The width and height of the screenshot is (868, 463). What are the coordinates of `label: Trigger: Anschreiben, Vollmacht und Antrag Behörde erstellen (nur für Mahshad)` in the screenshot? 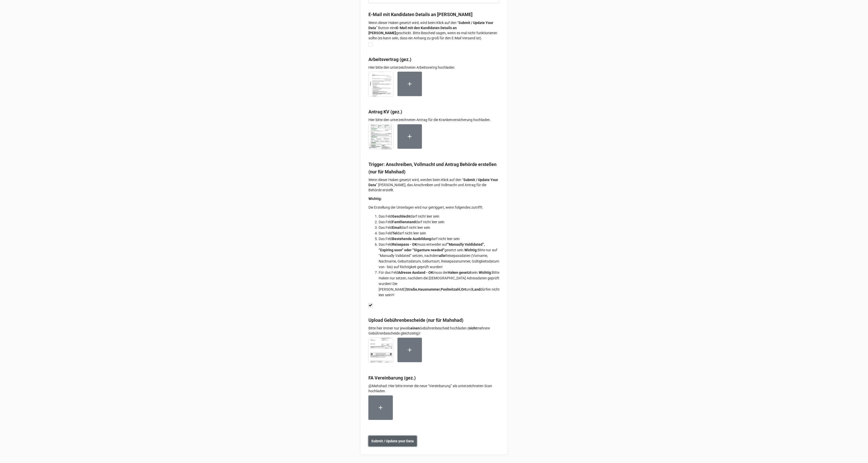 It's located at (434, 168).